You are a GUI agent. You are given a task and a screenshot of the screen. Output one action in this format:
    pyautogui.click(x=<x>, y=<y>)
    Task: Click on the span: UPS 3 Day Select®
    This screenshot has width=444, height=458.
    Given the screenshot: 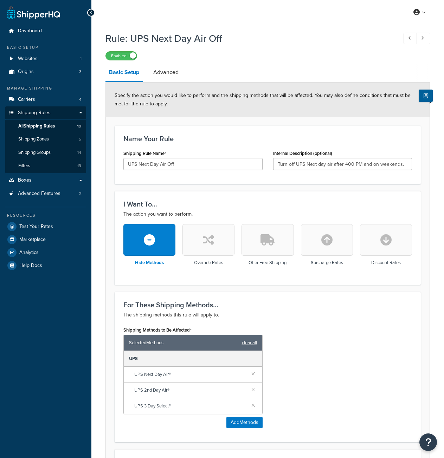 What is the action you would take?
    pyautogui.click(x=190, y=406)
    